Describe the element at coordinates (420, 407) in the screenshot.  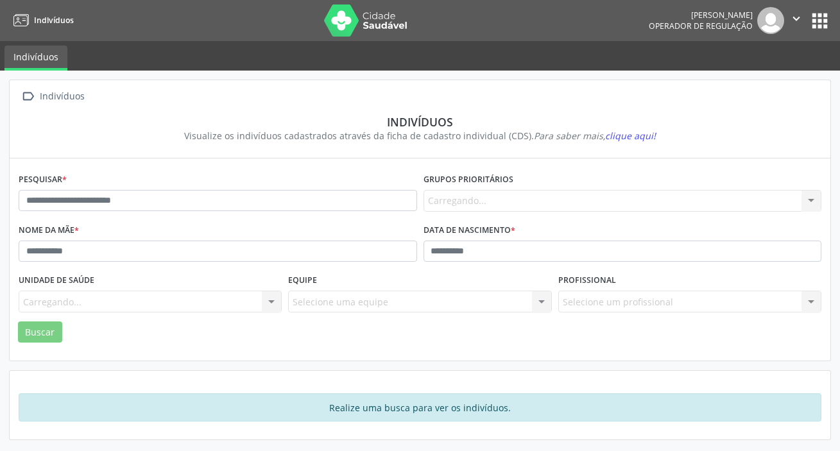
I see `div: Realize uma busca para ver os indivíduos.` at that location.